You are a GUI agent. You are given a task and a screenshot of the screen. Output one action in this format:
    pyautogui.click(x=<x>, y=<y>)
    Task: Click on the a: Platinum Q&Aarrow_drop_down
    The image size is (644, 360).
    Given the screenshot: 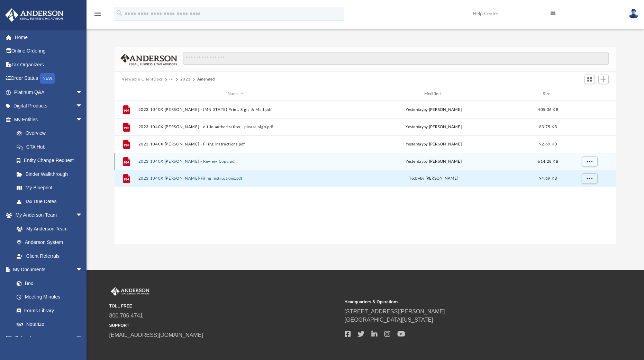 What is the action you would take?
    pyautogui.click(x=49, y=93)
    